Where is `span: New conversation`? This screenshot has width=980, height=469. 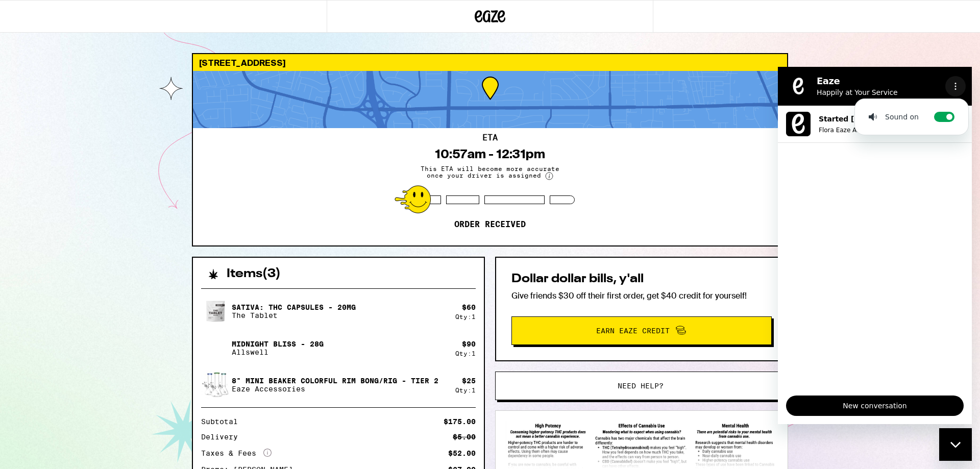 span: New conversation is located at coordinates (97, 339).